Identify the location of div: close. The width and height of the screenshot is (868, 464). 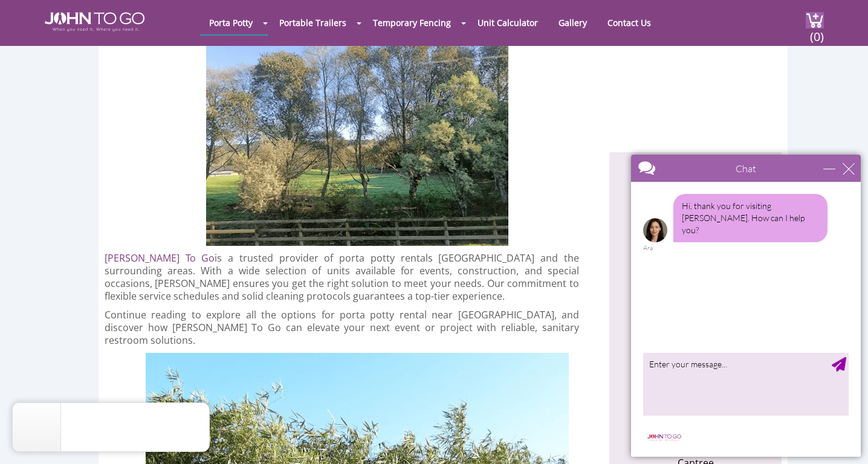
(225, 21).